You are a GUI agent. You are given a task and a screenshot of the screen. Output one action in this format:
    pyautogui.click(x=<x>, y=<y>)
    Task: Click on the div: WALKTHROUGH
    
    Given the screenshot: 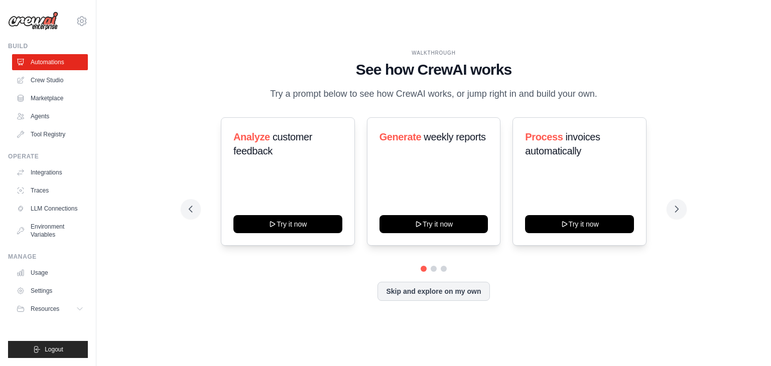 What is the action you would take?
    pyautogui.click(x=434, y=53)
    